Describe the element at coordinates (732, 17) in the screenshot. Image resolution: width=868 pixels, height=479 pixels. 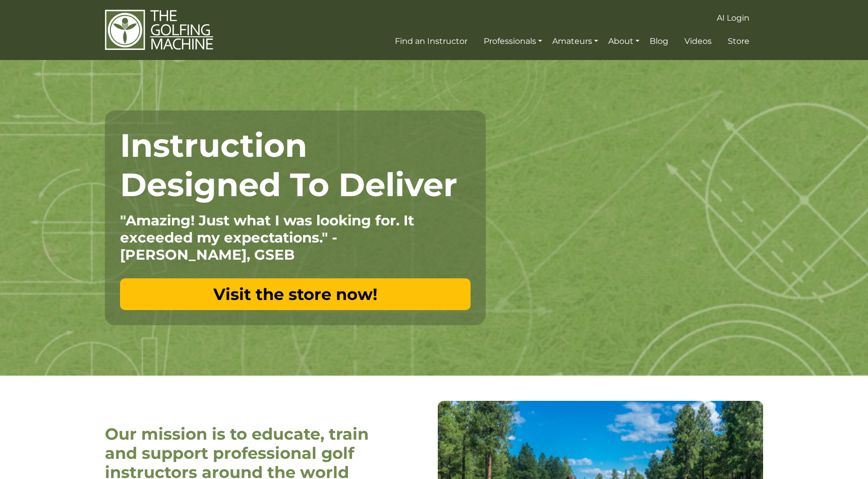
I see `span: AI Login` at that location.